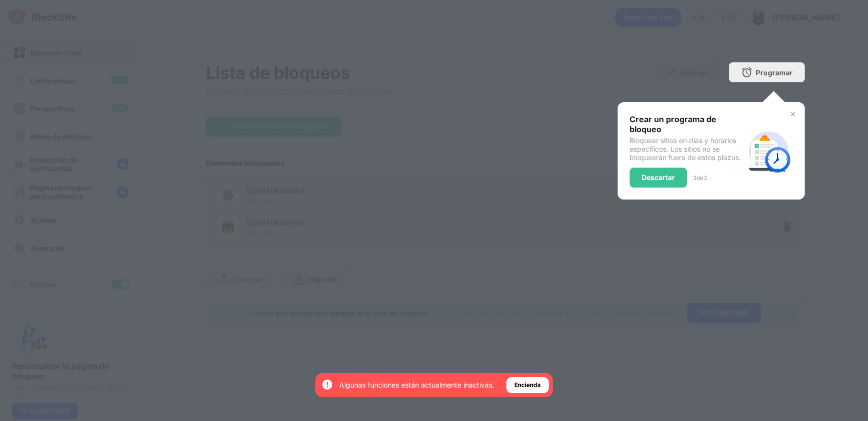 This screenshot has height=421, width=868. I want to click on font: Descartar, so click(658, 177).